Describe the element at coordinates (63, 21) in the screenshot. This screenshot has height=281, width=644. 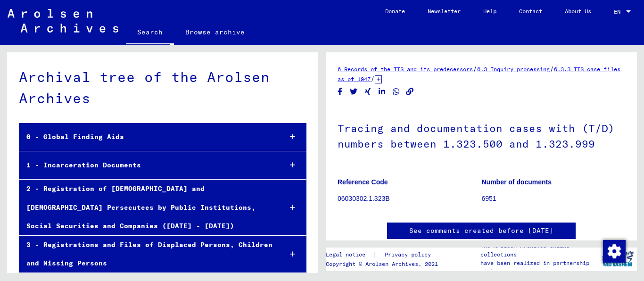
I see `img: Arolsen_neg.svg` at that location.